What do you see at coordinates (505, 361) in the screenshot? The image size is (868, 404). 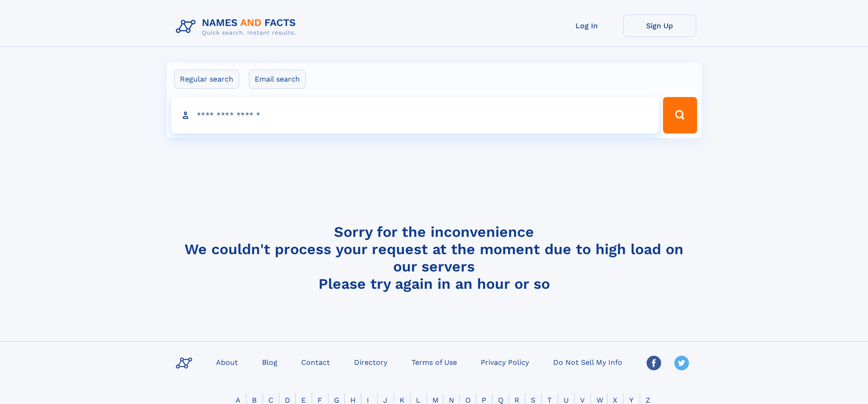 I see `a: Privacy Policy` at bounding box center [505, 361].